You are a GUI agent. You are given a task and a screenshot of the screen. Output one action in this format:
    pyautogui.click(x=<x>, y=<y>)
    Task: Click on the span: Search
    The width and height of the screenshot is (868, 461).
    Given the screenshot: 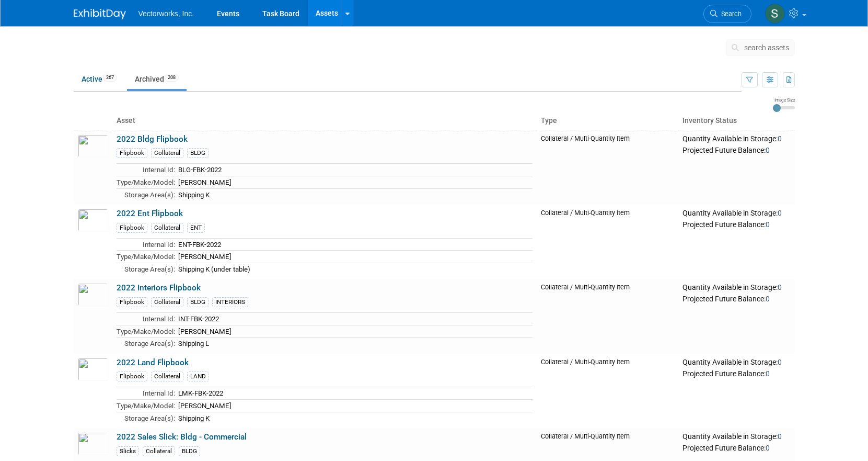 What is the action you would take?
    pyautogui.click(x=730, y=13)
    